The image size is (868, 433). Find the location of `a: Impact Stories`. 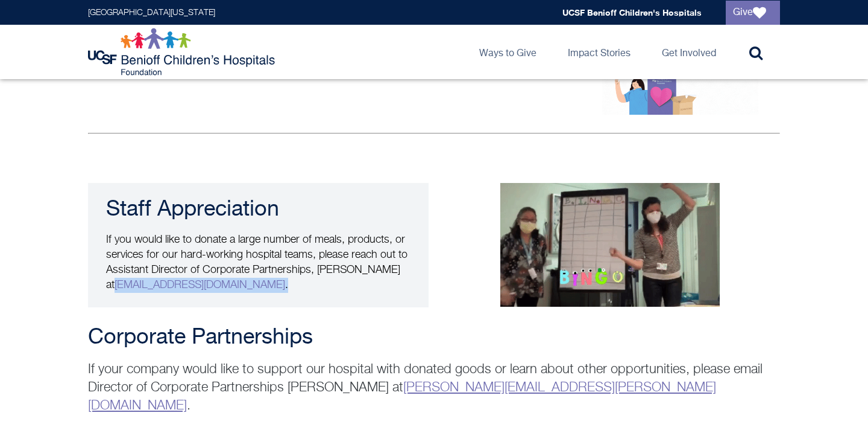

a: Impact Stories is located at coordinates (599, 52).